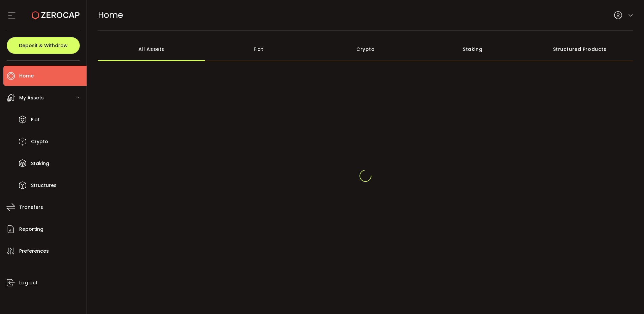  I want to click on span: My Assets, so click(31, 98).